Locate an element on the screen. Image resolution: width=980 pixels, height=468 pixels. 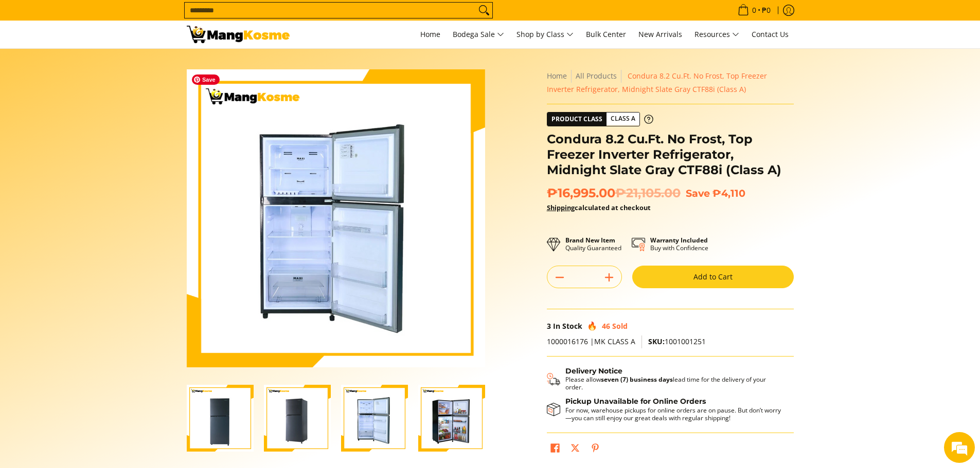
a: Shipping is located at coordinates (561, 207).